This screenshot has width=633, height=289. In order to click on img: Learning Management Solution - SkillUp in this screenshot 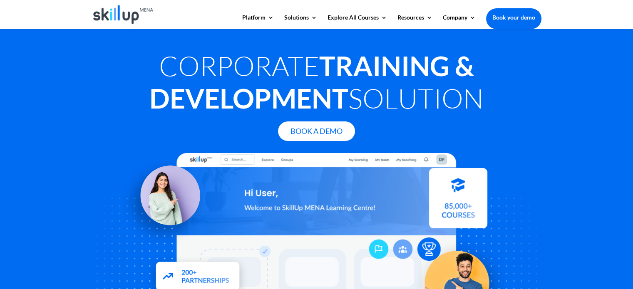, I will do `click(163, 200)`.